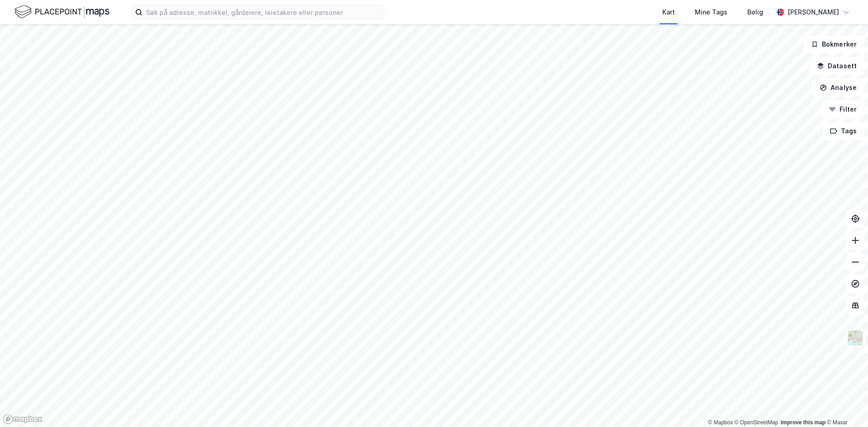 This screenshot has width=868, height=427. Describe the element at coordinates (755, 12) in the screenshot. I see `div: Bolig` at that location.